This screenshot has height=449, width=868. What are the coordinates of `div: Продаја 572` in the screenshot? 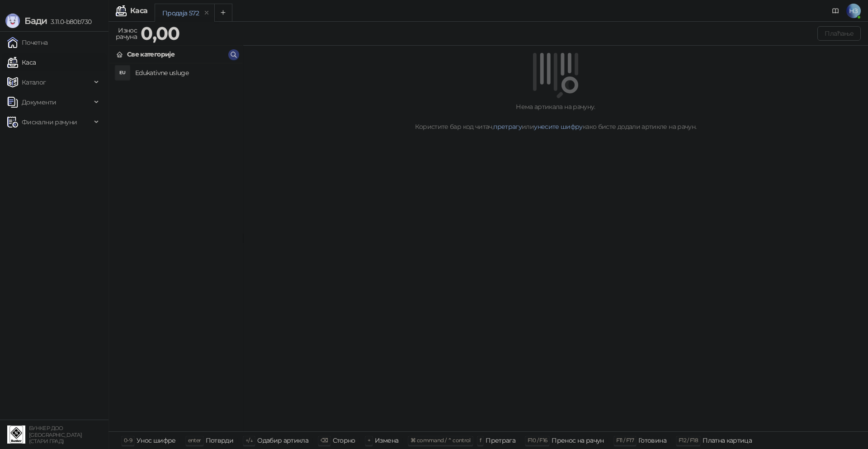 It's located at (180, 13).